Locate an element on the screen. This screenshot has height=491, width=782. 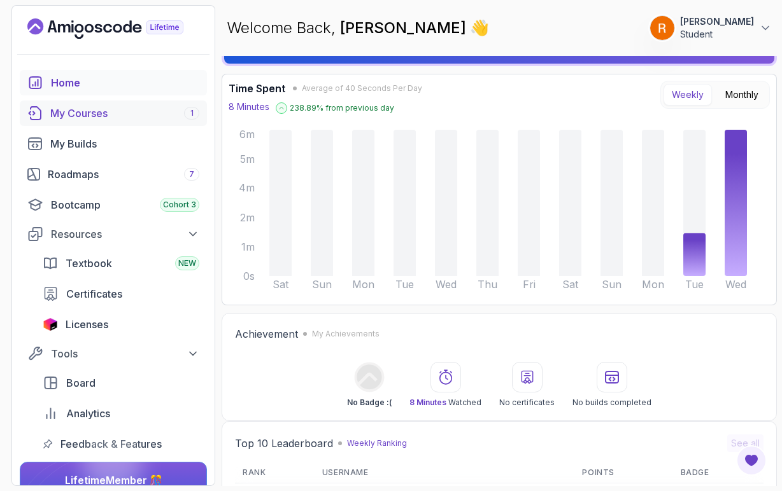
p: Weekly Ranking is located at coordinates (377, 444).